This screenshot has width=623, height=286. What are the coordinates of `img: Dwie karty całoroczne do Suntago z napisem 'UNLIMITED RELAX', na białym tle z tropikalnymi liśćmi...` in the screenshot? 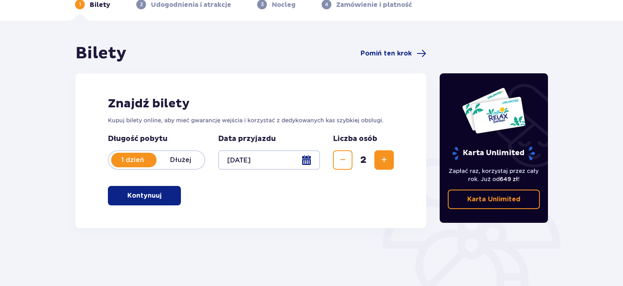 It's located at (494, 111).